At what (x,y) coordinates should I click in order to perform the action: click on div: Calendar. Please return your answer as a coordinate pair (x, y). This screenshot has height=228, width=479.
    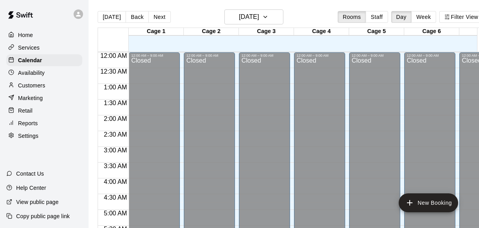
    Looking at the image, I should click on (44, 60).